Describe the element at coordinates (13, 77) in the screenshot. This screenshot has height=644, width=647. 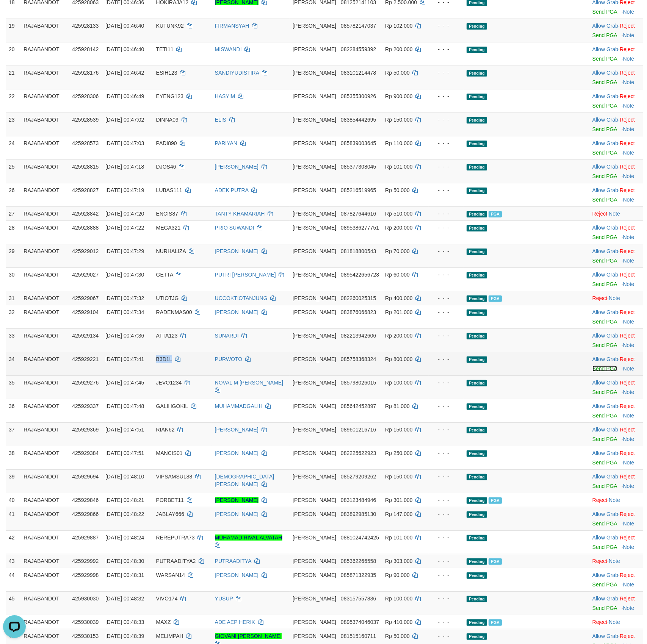
I see `td: 21` at that location.